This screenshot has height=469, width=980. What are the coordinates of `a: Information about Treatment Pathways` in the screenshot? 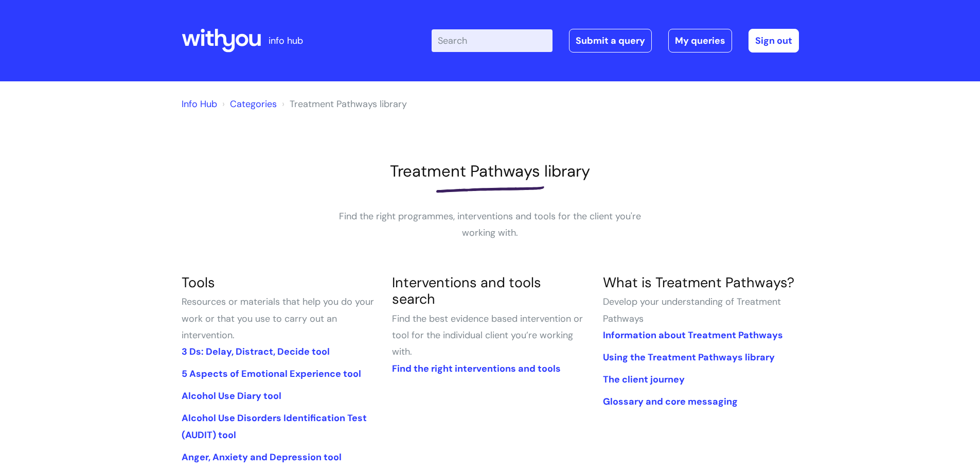 It's located at (693, 335).